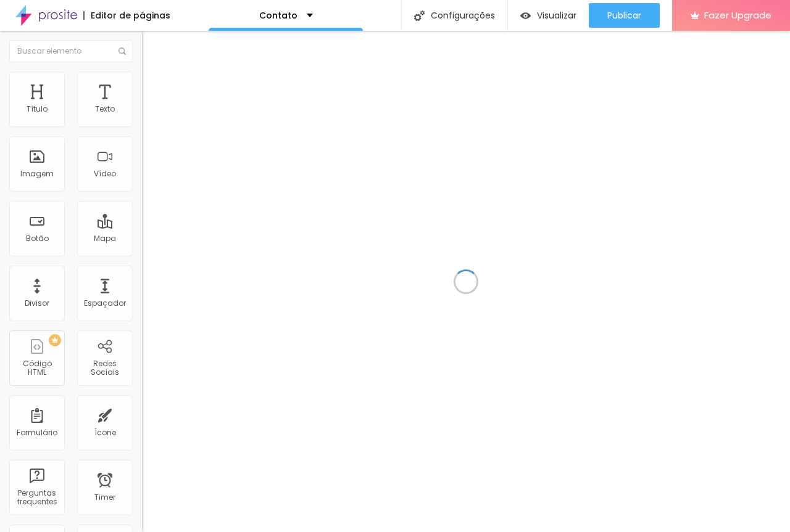 This screenshot has height=532, width=790. I want to click on div: Imagem, so click(37, 174).